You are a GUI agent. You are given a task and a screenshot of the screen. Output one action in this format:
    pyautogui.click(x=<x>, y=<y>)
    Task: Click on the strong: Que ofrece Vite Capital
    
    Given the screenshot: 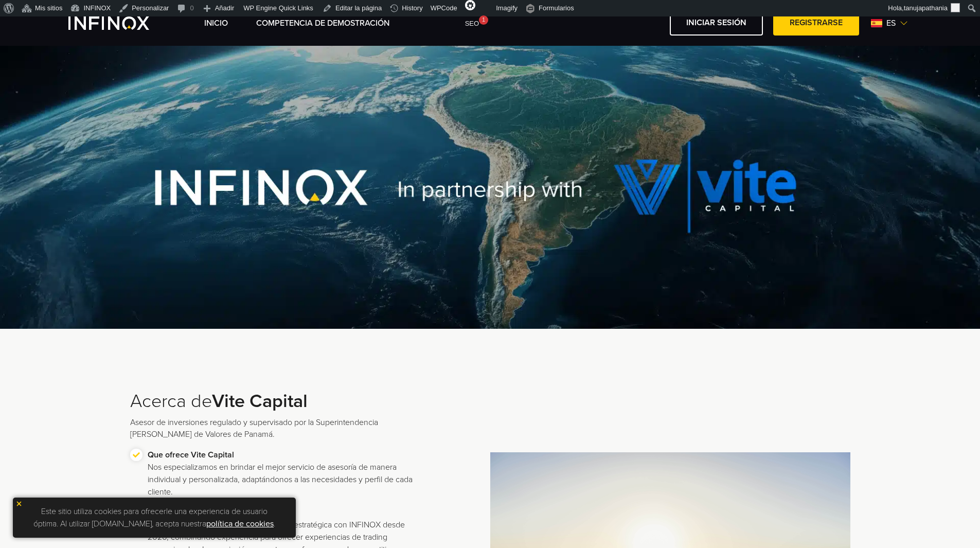 What is the action you would take?
    pyautogui.click(x=191, y=454)
    